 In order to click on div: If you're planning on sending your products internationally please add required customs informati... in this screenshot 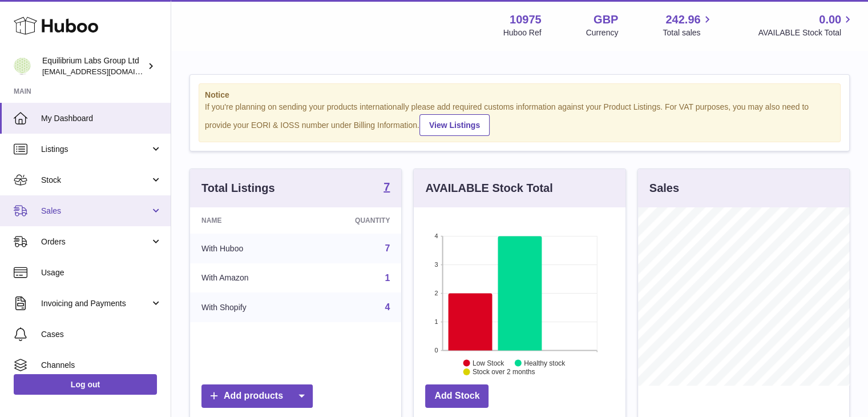, I will do `click(519, 119)`.